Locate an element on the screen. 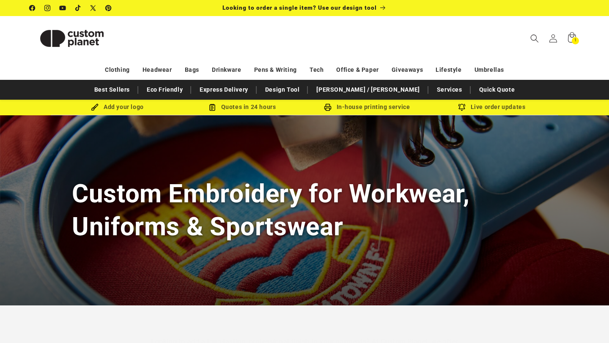 The width and height of the screenshot is (609, 343). a: Best Sellers is located at coordinates (112, 90).